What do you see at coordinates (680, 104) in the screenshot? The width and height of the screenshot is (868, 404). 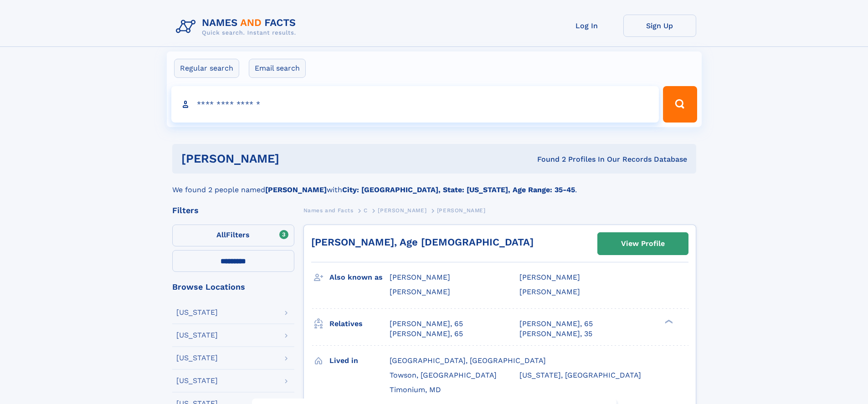 I see `button: Search Button` at bounding box center [680, 104].